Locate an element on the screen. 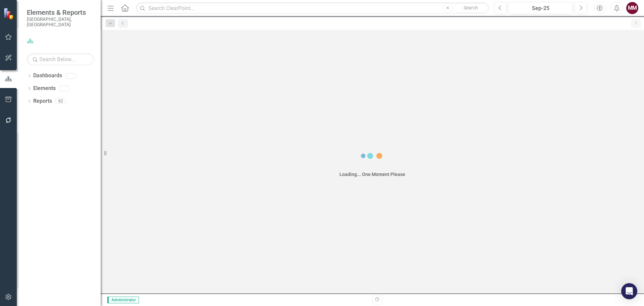  input: Search Below... is located at coordinates (61, 59).